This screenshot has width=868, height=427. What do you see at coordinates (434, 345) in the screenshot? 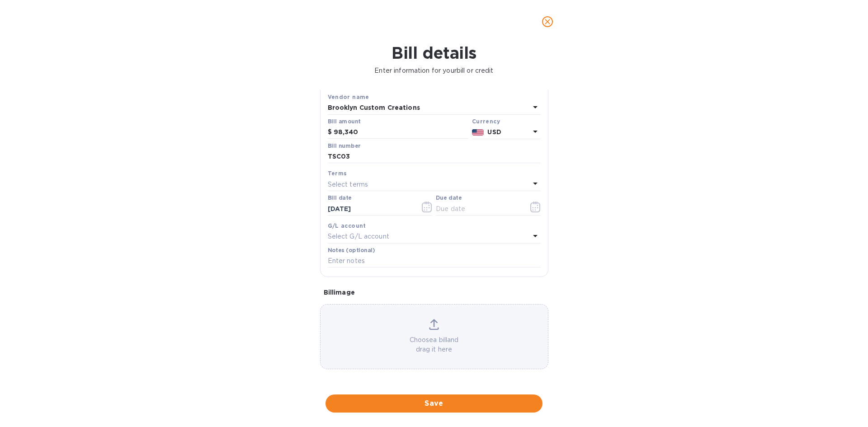
I see `p: Choose a bill and drag it here` at bounding box center [434, 345].